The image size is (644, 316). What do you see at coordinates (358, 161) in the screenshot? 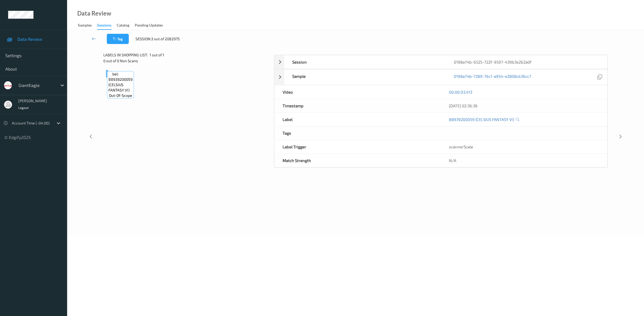
I see `div: Match Strength` at bounding box center [358, 161].